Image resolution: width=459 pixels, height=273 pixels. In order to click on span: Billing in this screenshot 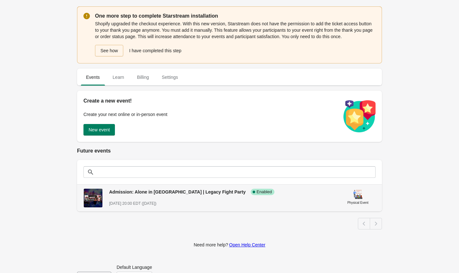, I will do `click(143, 77)`.